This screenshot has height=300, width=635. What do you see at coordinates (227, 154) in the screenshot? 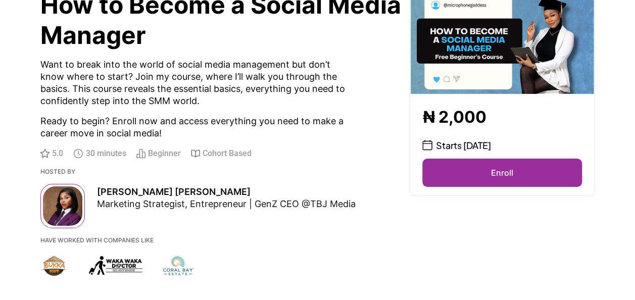
I see `span: Cohort Based` at bounding box center [227, 154].